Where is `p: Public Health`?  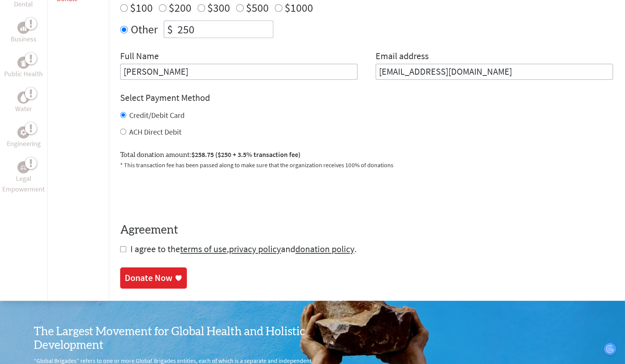 p: Public Health is located at coordinates (23, 74).